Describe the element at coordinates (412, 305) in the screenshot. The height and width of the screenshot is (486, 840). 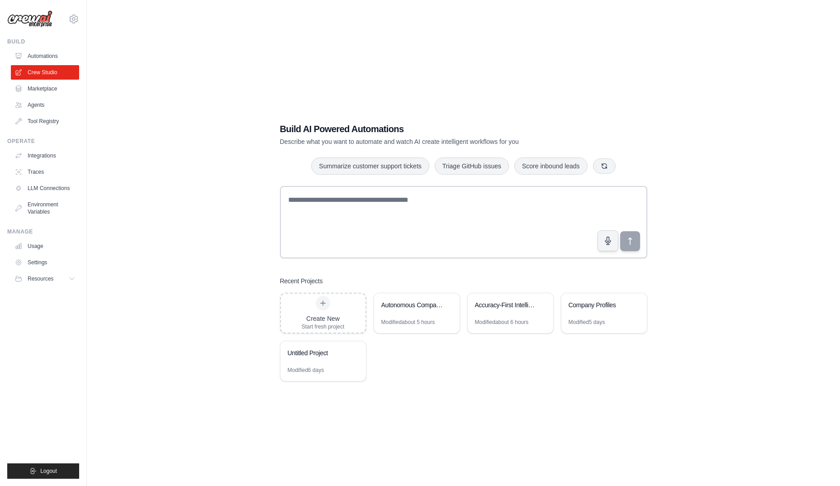
I see `div: Autonomous Company Profile Generator` at that location.